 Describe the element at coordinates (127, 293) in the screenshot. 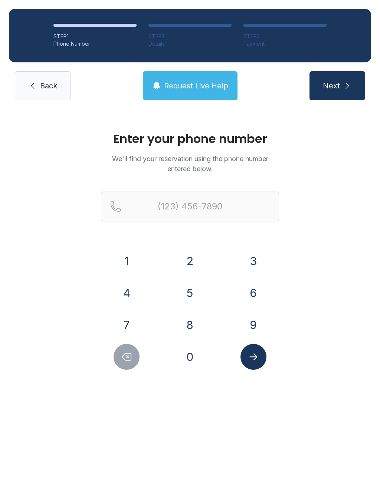

I see `button: 4` at that location.